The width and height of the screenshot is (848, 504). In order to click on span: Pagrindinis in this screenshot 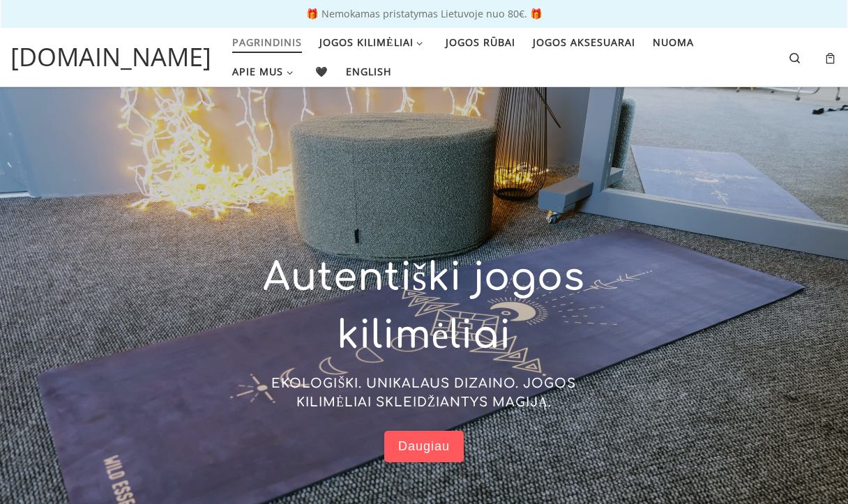, I will do `click(268, 40)`.